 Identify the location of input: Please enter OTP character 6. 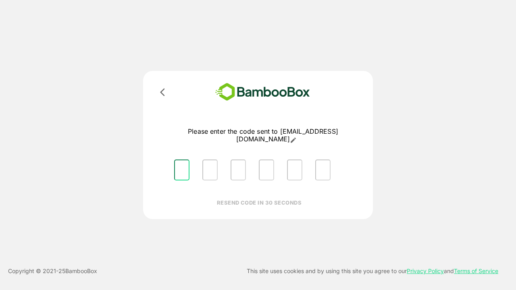
(323, 170).